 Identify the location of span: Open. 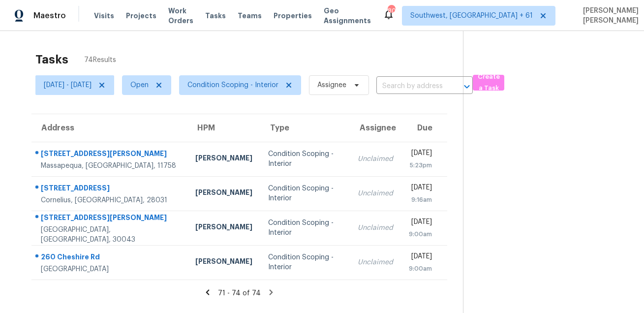
(139, 85).